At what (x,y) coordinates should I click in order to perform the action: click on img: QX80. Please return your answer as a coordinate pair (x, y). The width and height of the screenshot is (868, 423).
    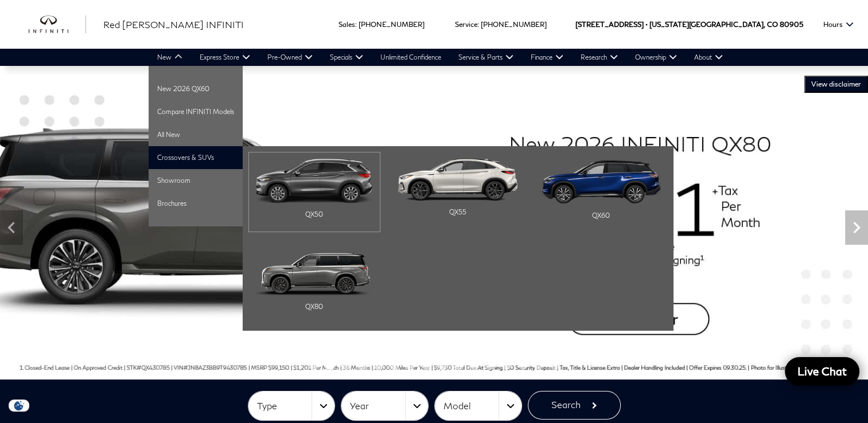
    Looking at the image, I should click on (301, 273).